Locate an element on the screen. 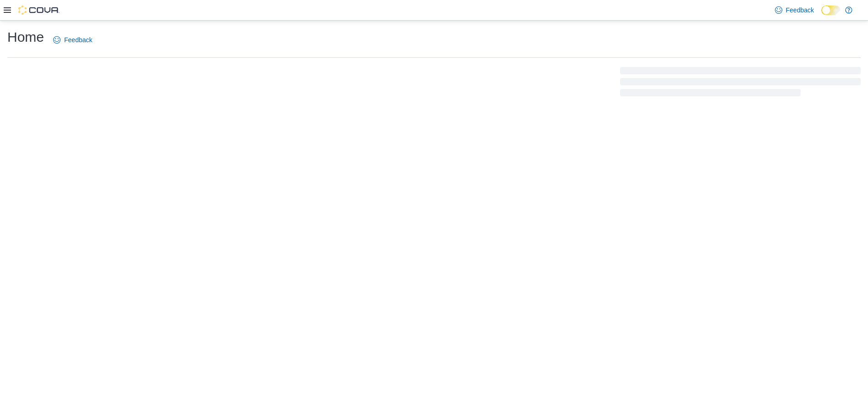  img: Cova is located at coordinates (39, 10).